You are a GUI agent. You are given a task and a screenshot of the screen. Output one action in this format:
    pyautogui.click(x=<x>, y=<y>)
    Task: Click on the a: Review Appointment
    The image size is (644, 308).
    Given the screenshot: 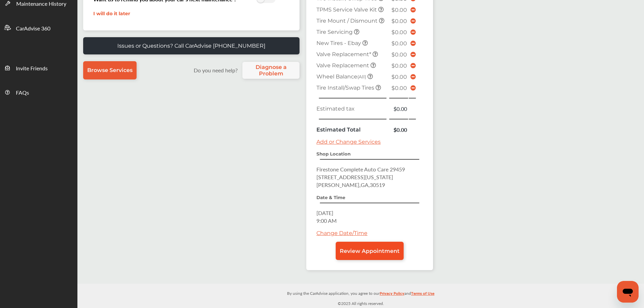 What is the action you would take?
    pyautogui.click(x=369, y=250)
    